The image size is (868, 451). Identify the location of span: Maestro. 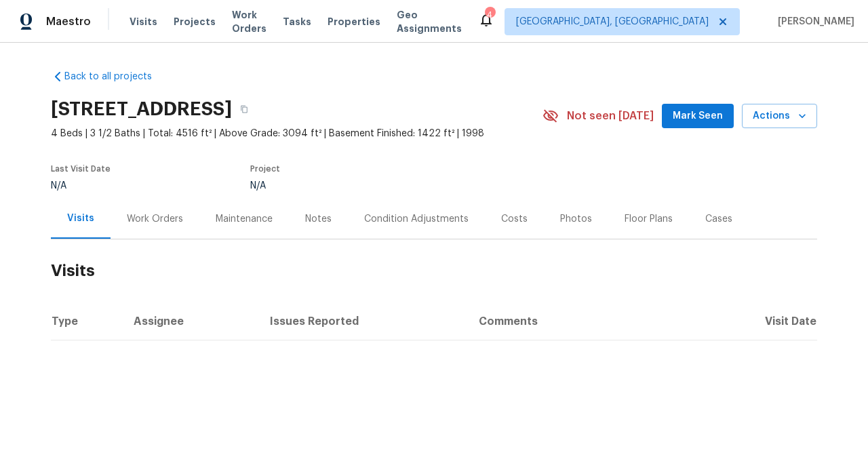
(69, 22).